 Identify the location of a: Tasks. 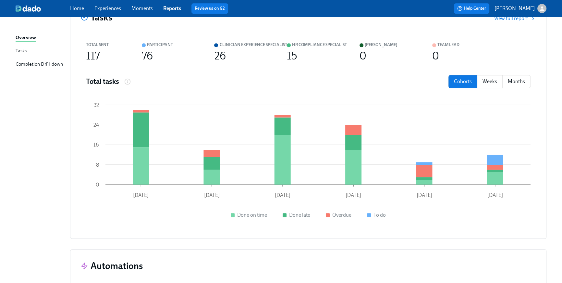
(40, 51).